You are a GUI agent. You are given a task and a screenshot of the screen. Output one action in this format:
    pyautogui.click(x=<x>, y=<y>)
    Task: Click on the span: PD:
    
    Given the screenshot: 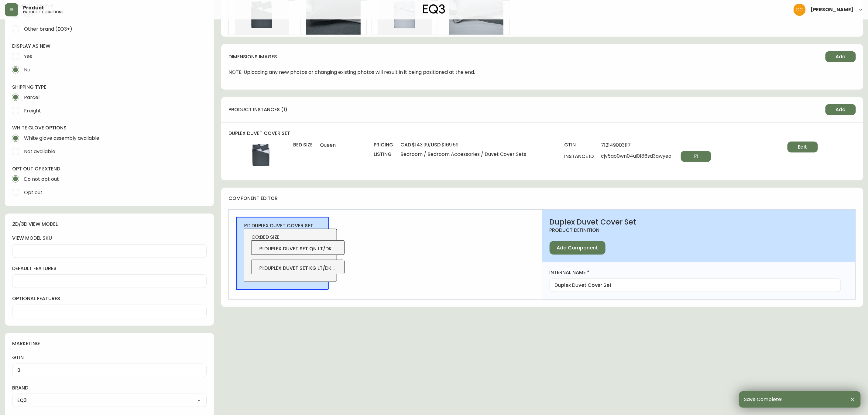 What is the action you would take?
    pyautogui.click(x=283, y=226)
    